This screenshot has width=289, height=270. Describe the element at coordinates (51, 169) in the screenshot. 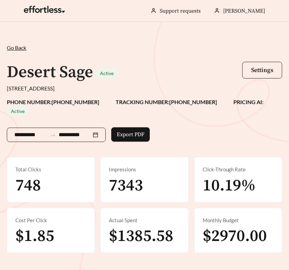

I see `div: Total Clicks` at that location.